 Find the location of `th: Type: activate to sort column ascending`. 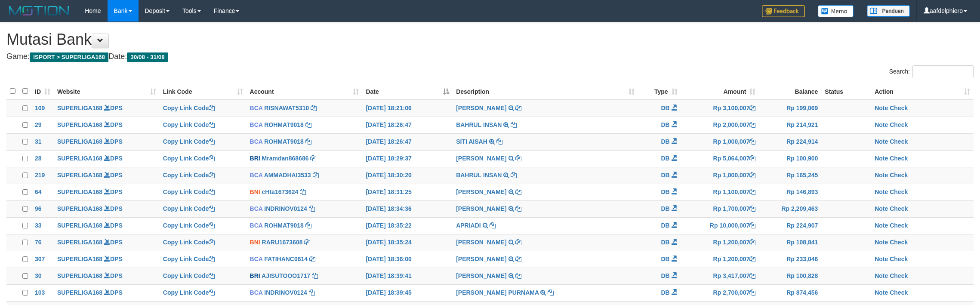

th: Type: activate to sort column ascending is located at coordinates (659, 91).